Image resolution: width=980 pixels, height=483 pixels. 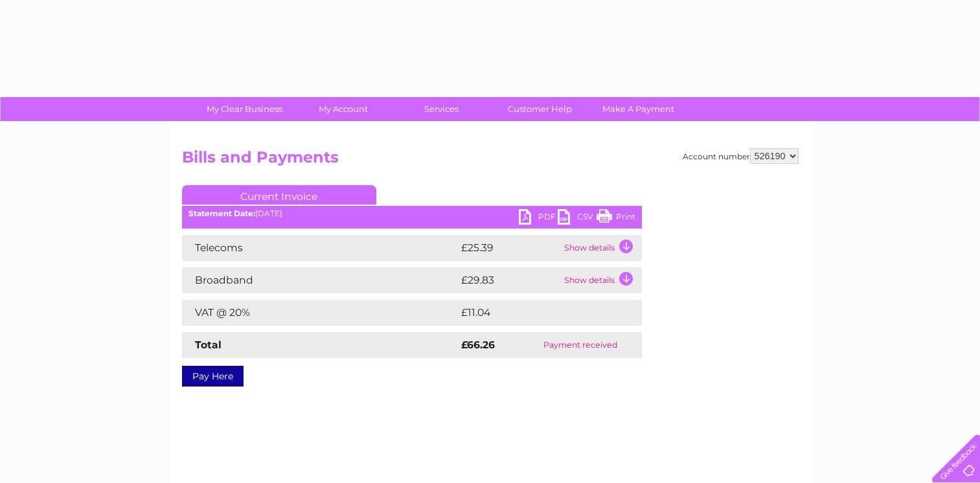 What do you see at coordinates (343, 109) in the screenshot?
I see `a: My Account` at bounding box center [343, 109].